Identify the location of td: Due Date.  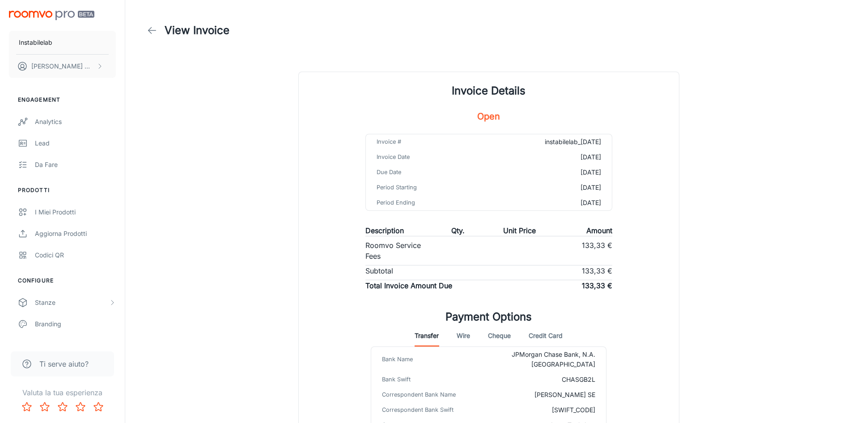
(426, 172).